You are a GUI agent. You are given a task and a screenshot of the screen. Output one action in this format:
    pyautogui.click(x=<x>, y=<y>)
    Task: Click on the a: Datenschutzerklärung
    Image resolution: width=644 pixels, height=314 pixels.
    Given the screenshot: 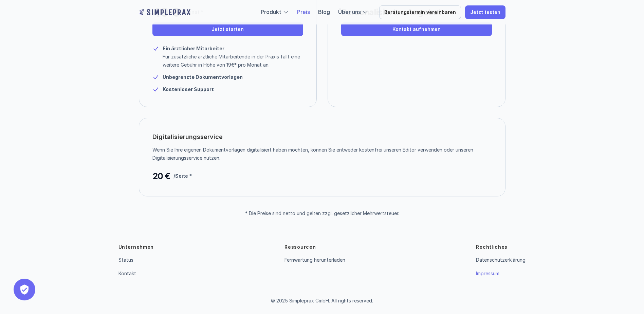 What is the action you would take?
    pyautogui.click(x=501, y=259)
    